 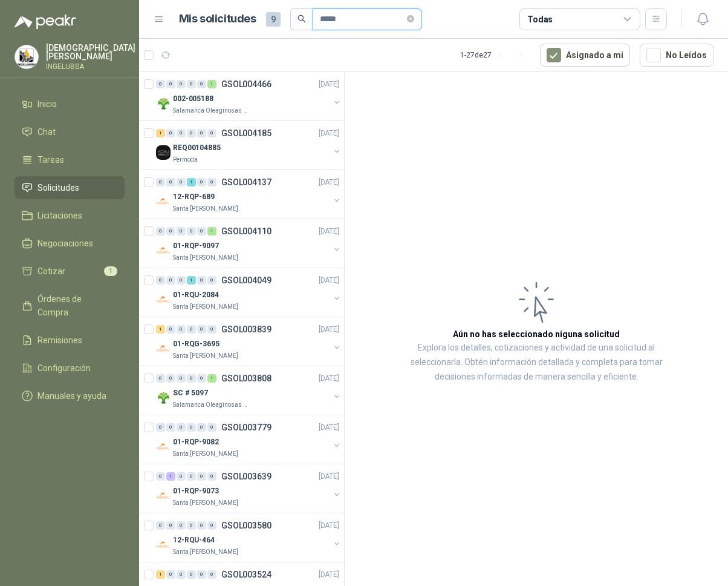 What do you see at coordinates (273, 19) in the screenshot?
I see `span: 9` at bounding box center [273, 19].